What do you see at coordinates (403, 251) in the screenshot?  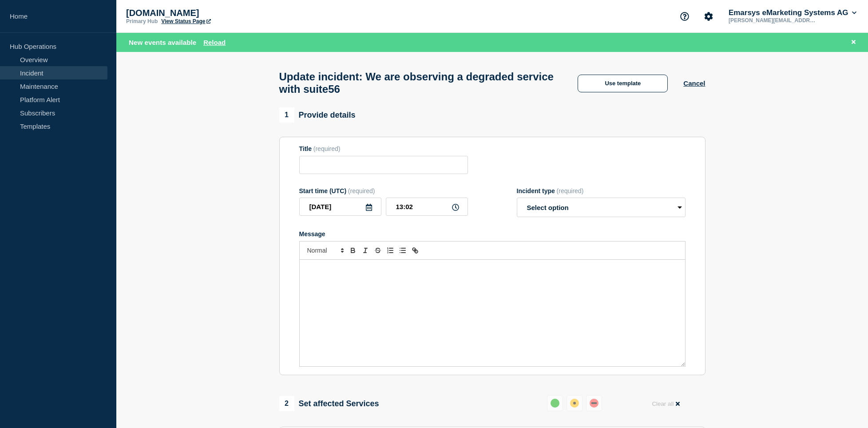 I see `button: Toggle bulleted list` at bounding box center [403, 251].